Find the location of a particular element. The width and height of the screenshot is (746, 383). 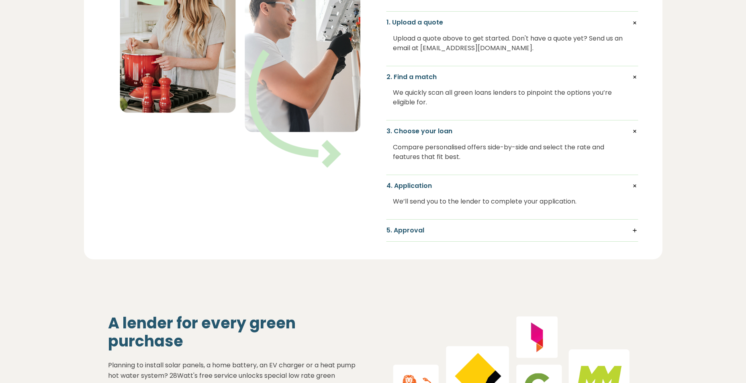

h5: 1. Upload a quote is located at coordinates (512, 22).